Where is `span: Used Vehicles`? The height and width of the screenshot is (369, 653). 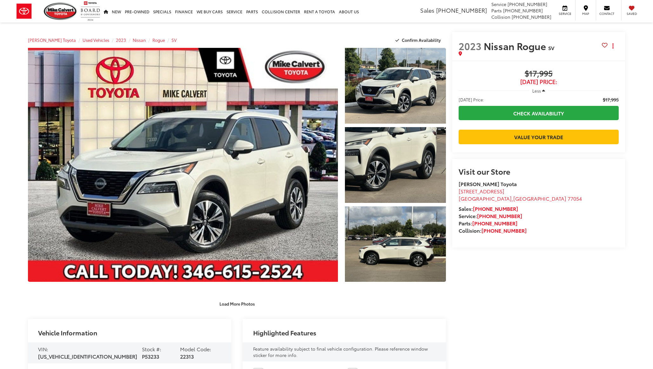 span: Used Vehicles is located at coordinates (96, 40).